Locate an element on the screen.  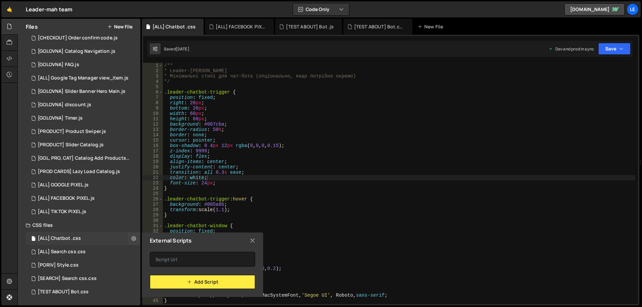
div: 4 is located at coordinates (153, 82).